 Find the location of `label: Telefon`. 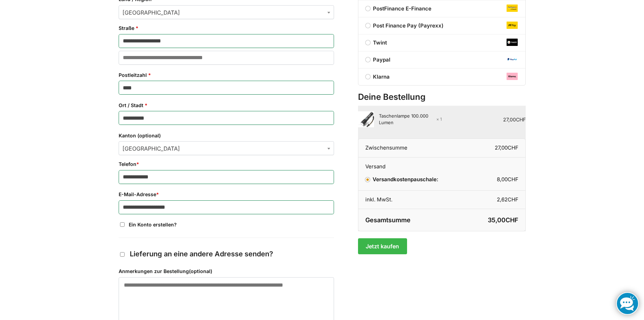

label: Telefon is located at coordinates (226, 164).